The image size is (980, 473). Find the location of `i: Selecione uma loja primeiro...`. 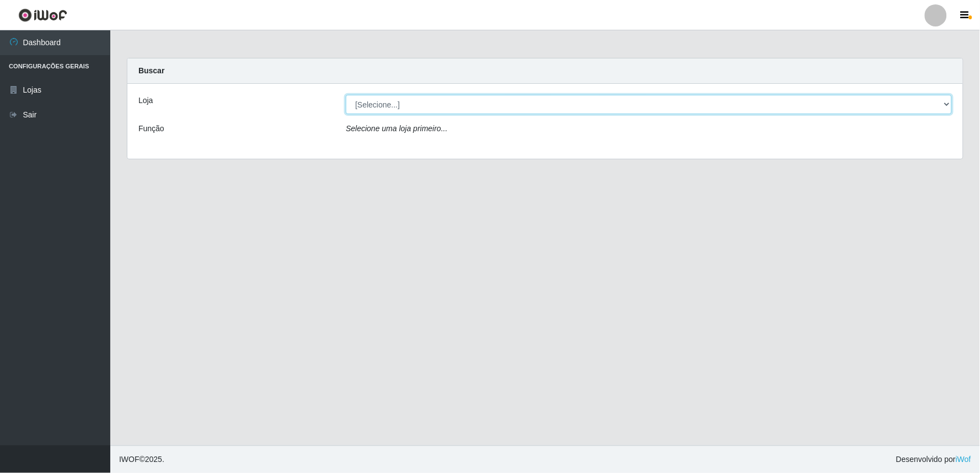

i: Selecione uma loja primeiro... is located at coordinates (397, 129).